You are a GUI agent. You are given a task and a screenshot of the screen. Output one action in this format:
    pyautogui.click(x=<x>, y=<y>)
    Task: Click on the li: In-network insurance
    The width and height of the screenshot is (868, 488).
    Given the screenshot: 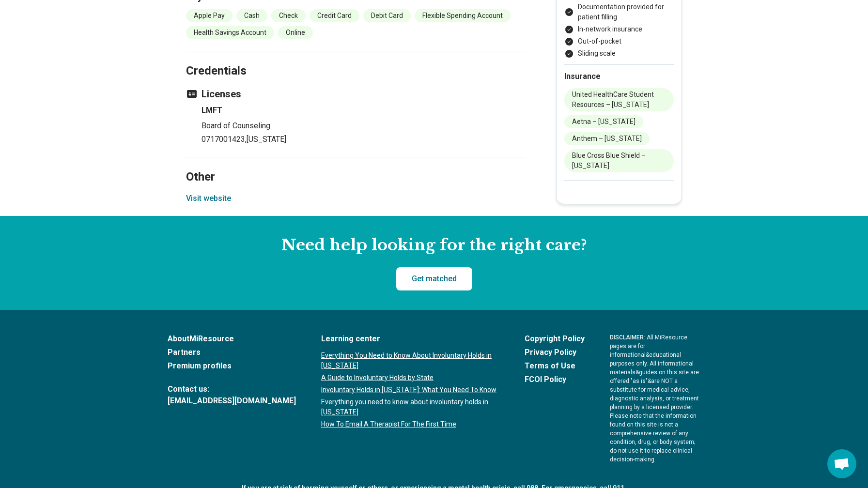 What is the action you would take?
    pyautogui.click(x=619, y=29)
    